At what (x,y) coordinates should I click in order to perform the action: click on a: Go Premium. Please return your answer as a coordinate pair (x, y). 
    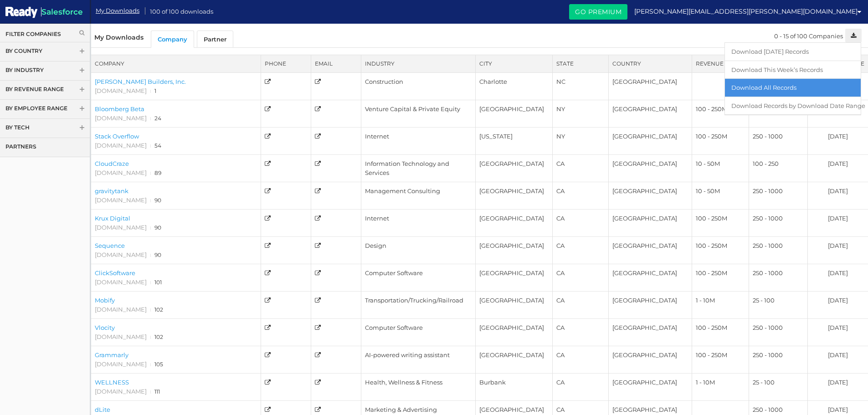
    Looking at the image, I should click on (598, 12).